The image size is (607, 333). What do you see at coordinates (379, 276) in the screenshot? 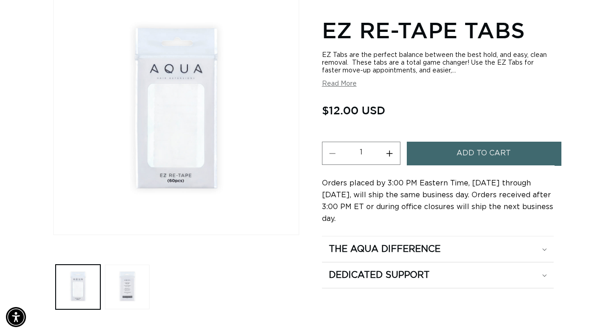
I see `h2: Dedicated Support` at bounding box center [379, 276].